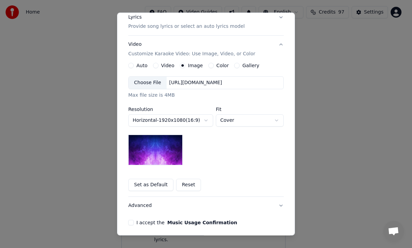 The height and width of the screenshot is (248, 412). Describe the element at coordinates (195, 65) in the screenshot. I see `label: Image` at that location.